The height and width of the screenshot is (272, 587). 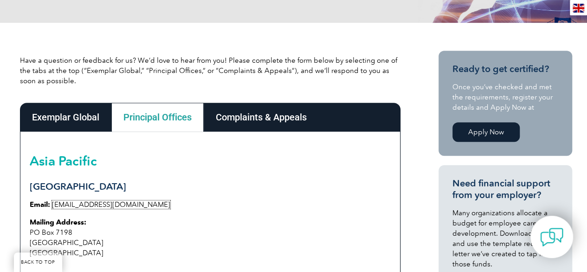 What do you see at coordinates (506, 69) in the screenshot?
I see `h3: Ready to get certified?` at bounding box center [506, 69].